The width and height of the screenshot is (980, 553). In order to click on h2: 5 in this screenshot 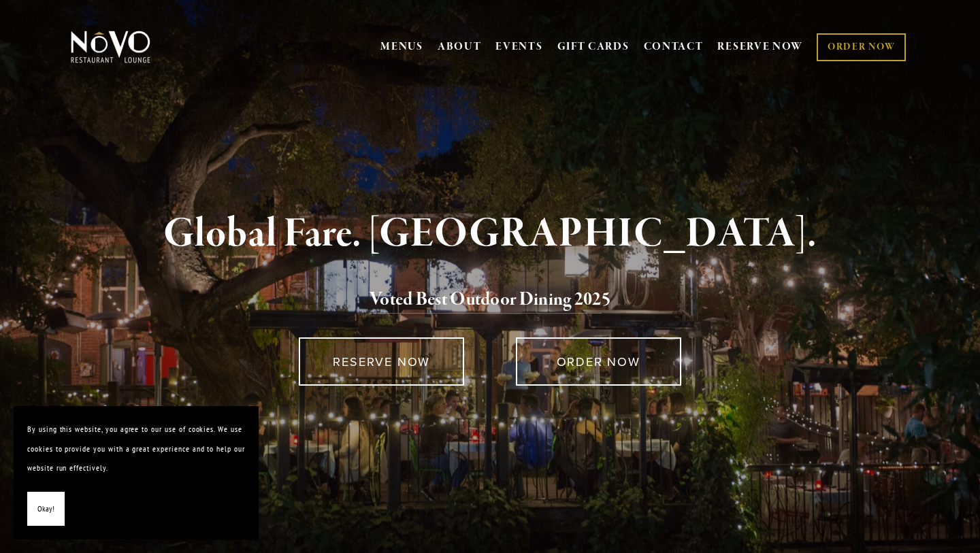, I will do `click(490, 300)`.